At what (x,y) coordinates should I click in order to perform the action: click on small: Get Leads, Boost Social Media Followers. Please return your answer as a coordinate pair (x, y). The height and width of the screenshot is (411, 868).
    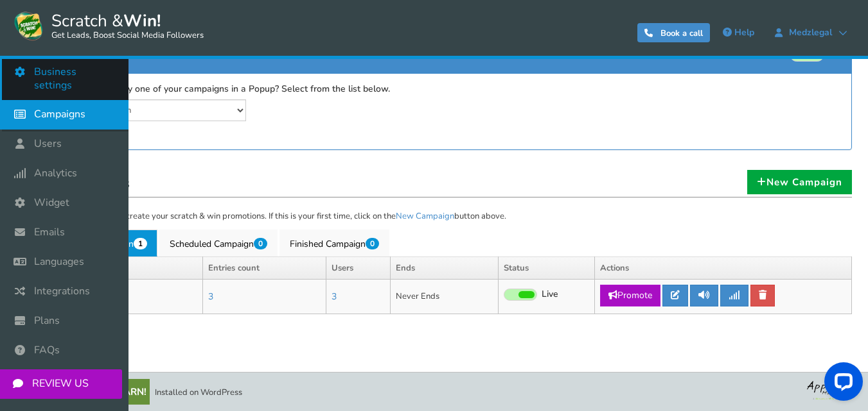
    Looking at the image, I should click on (127, 36).